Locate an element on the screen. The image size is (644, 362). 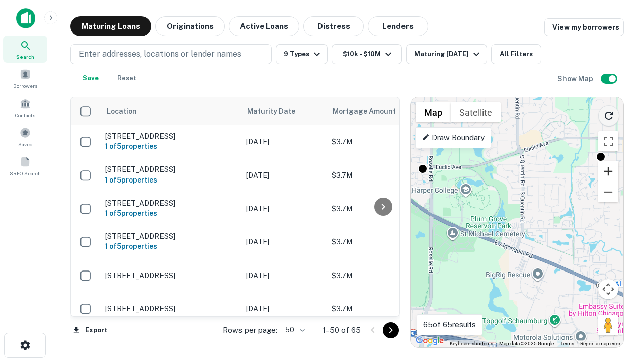
button: Reset is located at coordinates (127, 78).